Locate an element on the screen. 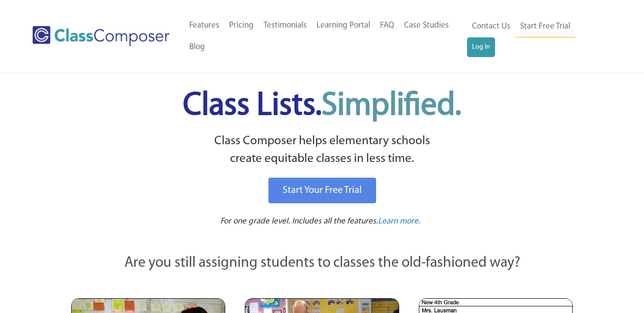 The width and height of the screenshot is (644, 313). a: Learn more. is located at coordinates (399, 221).